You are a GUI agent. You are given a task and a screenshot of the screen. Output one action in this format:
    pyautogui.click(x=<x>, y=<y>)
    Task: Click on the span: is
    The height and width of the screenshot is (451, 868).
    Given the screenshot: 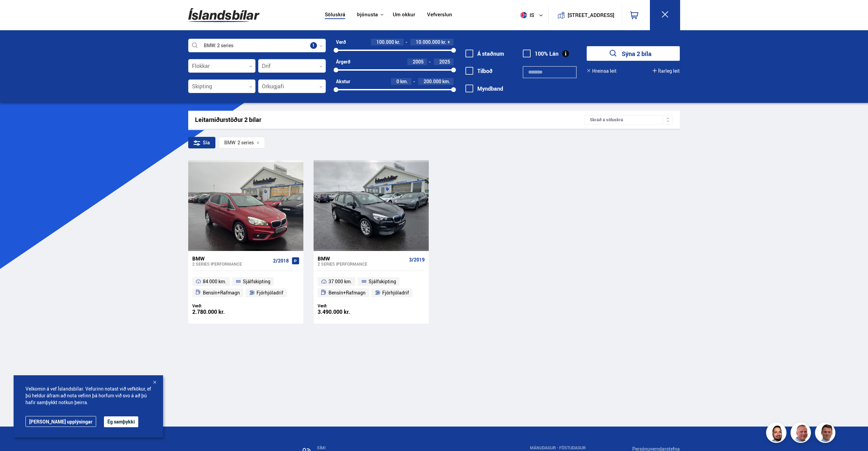 What is the action you would take?
    pyautogui.click(x=526, y=15)
    